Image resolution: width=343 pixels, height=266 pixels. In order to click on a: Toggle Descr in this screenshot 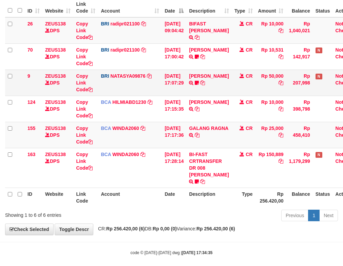, I will do `click(74, 229)`.